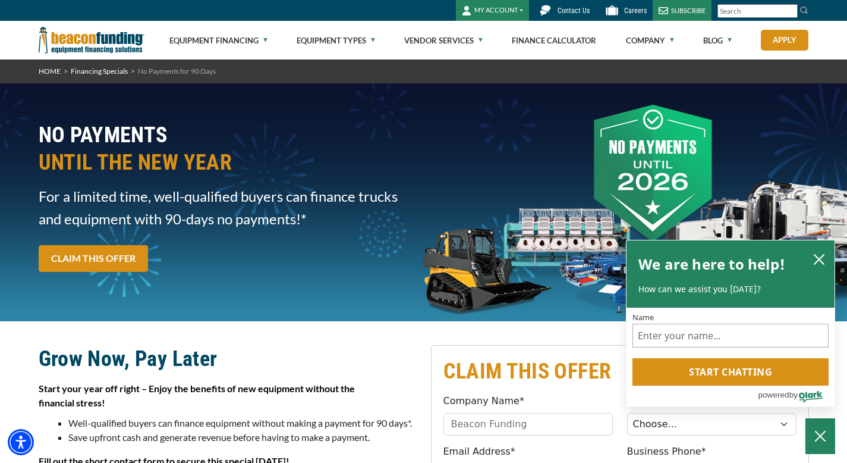  What do you see at coordinates (790, 11) in the screenshot?
I see `a: Clear search text` at bounding box center [790, 11].